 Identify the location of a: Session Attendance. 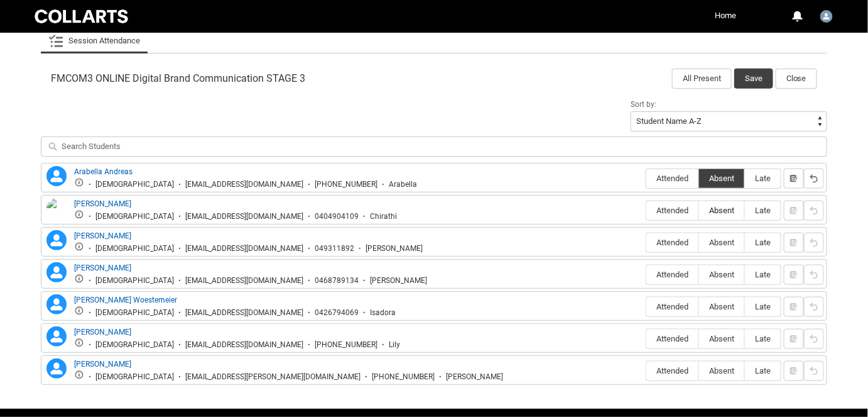
(94, 41).